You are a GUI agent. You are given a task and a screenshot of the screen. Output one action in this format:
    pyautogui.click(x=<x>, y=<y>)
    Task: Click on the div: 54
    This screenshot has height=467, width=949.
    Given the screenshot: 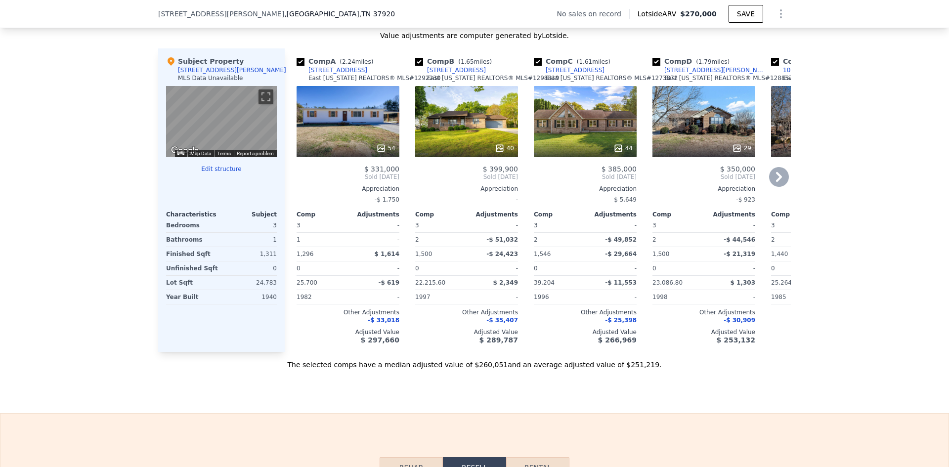 What is the action you would take?
    pyautogui.click(x=386, y=148)
    